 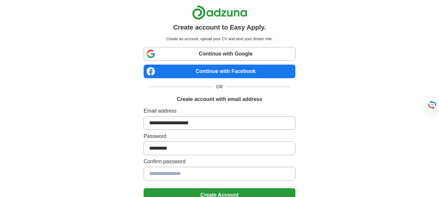 I want to click on p: Create an account, upload your CV and land your dream role., so click(x=219, y=39).